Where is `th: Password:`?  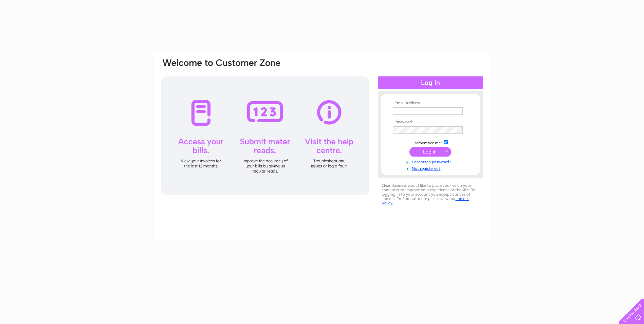
th: Password: is located at coordinates (430, 122).